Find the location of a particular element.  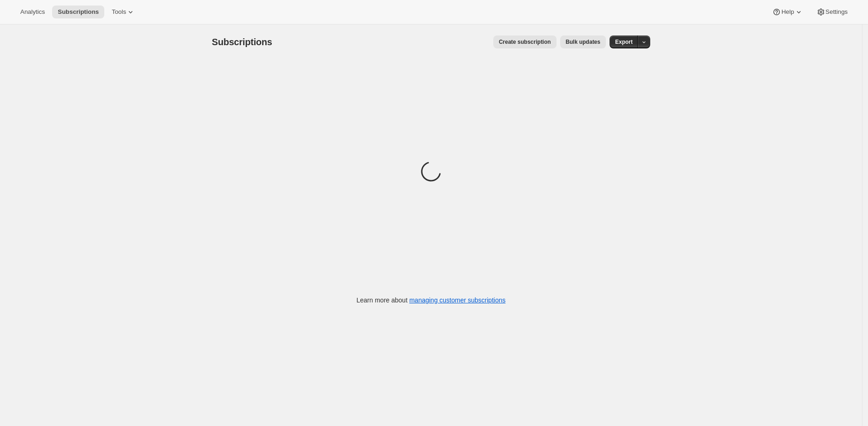

span: Tools is located at coordinates (119, 12).